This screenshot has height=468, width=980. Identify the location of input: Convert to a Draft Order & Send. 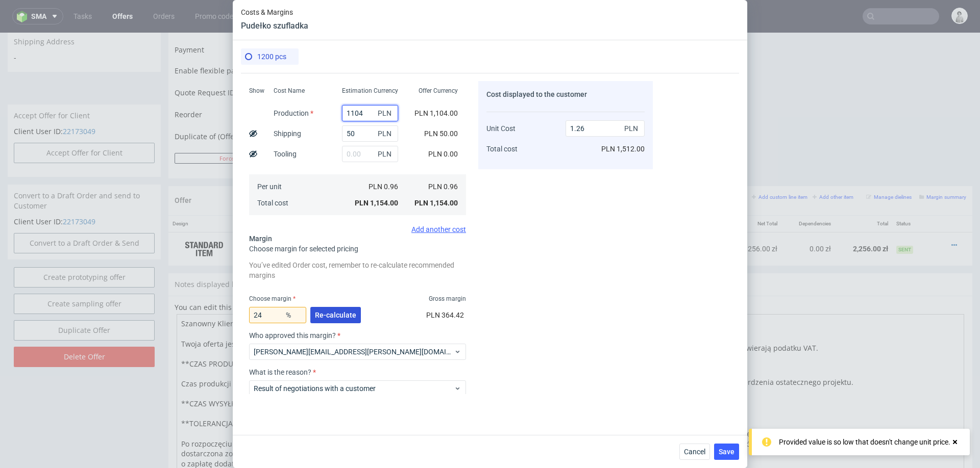
(84, 211).